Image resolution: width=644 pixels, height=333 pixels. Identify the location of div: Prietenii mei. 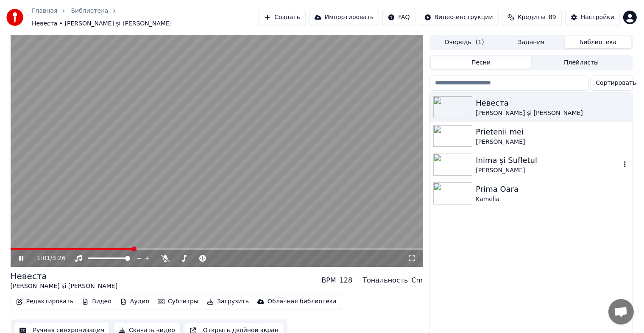
(552, 132).